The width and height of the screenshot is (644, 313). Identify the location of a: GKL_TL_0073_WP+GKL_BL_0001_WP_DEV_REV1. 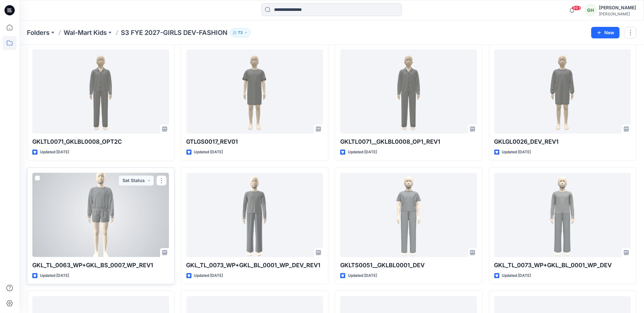
(255, 215).